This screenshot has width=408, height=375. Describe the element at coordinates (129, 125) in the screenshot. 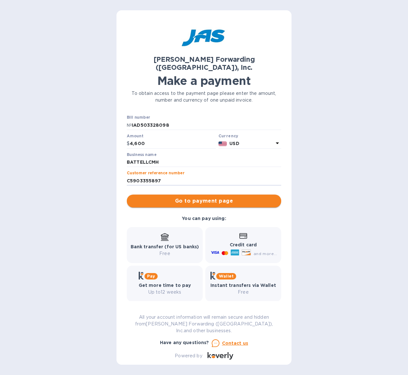

I see `p: №` at that location.